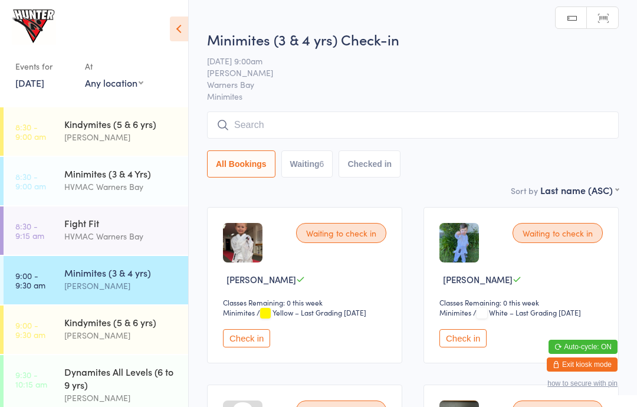 This screenshot has height=407, width=637. What do you see at coordinates (369, 164) in the screenshot?
I see `button: Checked in` at bounding box center [369, 164].